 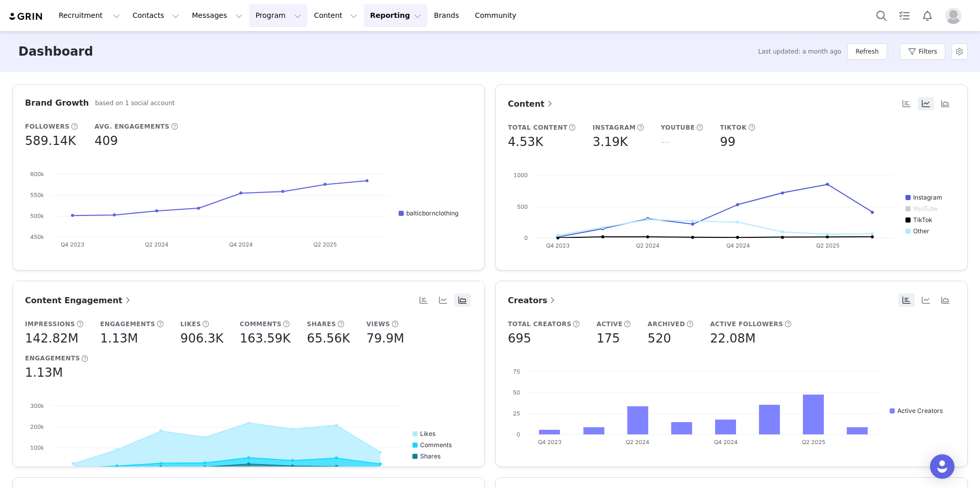 What do you see at coordinates (610, 142) in the screenshot?
I see `h5: 3.19K` at bounding box center [610, 142].